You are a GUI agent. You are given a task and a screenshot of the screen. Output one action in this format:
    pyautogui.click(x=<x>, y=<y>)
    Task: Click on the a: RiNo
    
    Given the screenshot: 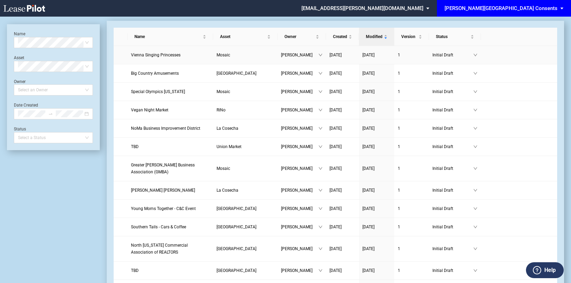 What is the action you would take?
    pyautogui.click(x=245, y=110)
    